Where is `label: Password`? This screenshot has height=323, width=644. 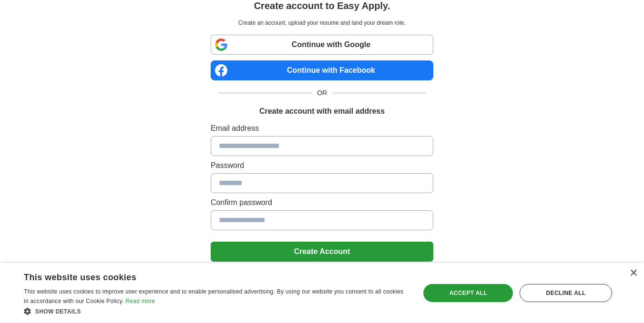 label: Password is located at coordinates (322, 165).